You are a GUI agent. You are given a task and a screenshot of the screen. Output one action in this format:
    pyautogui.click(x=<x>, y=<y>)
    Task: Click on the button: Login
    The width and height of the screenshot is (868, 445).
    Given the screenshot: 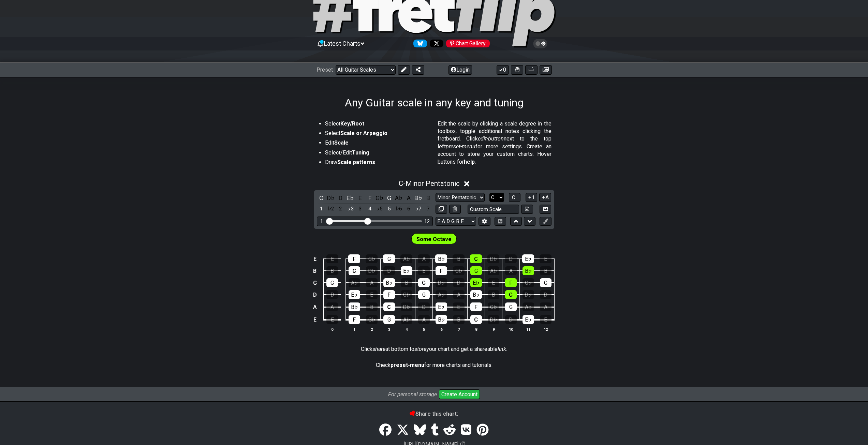 What is the action you would take?
    pyautogui.click(x=460, y=70)
    